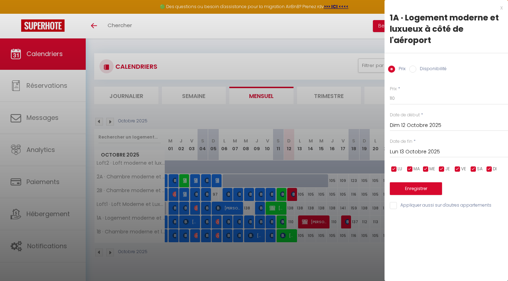 This screenshot has width=508, height=281. Describe the element at coordinates (495, 169) in the screenshot. I see `span: DI` at that location.